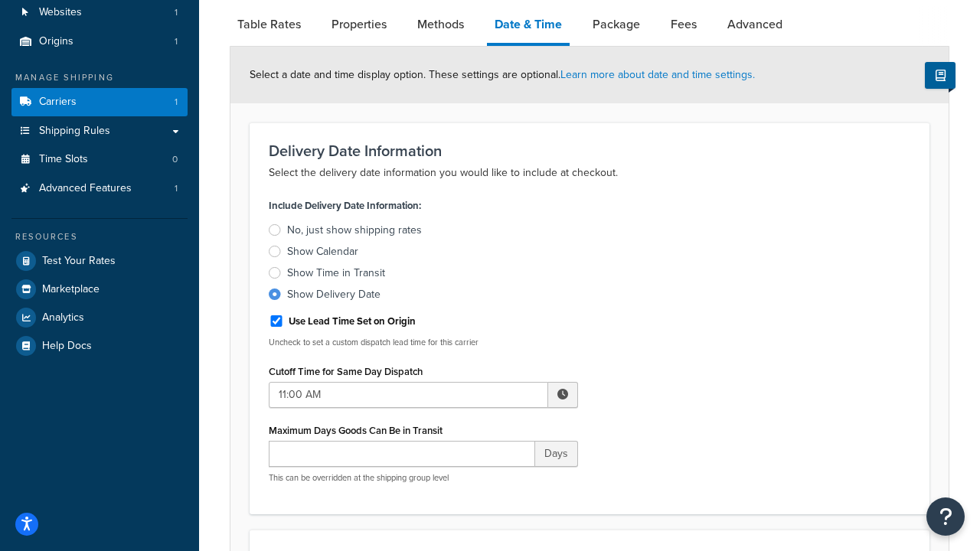 Image resolution: width=980 pixels, height=551 pixels. Describe the element at coordinates (85, 188) in the screenshot. I see `span: Advanced Features` at that location.